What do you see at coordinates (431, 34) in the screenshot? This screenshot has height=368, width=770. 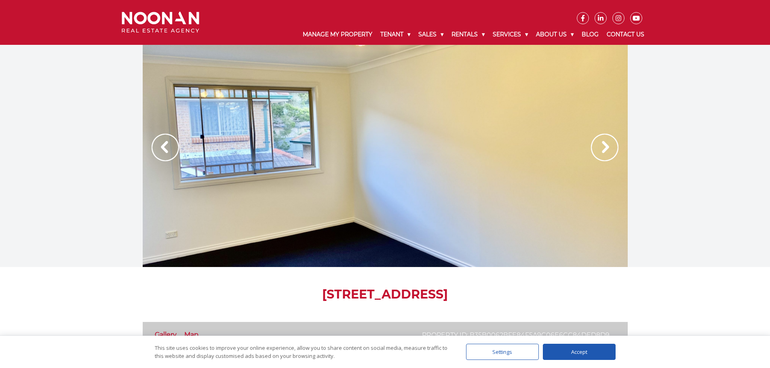 I see `a: Sales` at bounding box center [431, 34].